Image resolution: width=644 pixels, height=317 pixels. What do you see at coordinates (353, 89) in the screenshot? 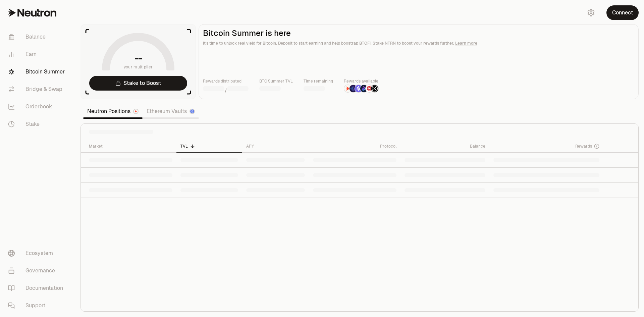
I see `img: EtherFi Points` at bounding box center [353, 89].